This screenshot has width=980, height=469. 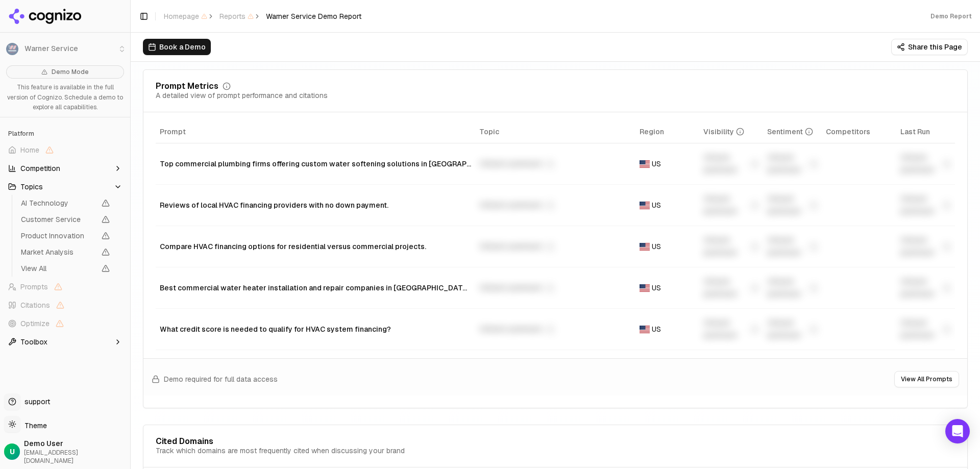 What do you see at coordinates (65, 134) in the screenshot?
I see `div: Platform` at bounding box center [65, 134].